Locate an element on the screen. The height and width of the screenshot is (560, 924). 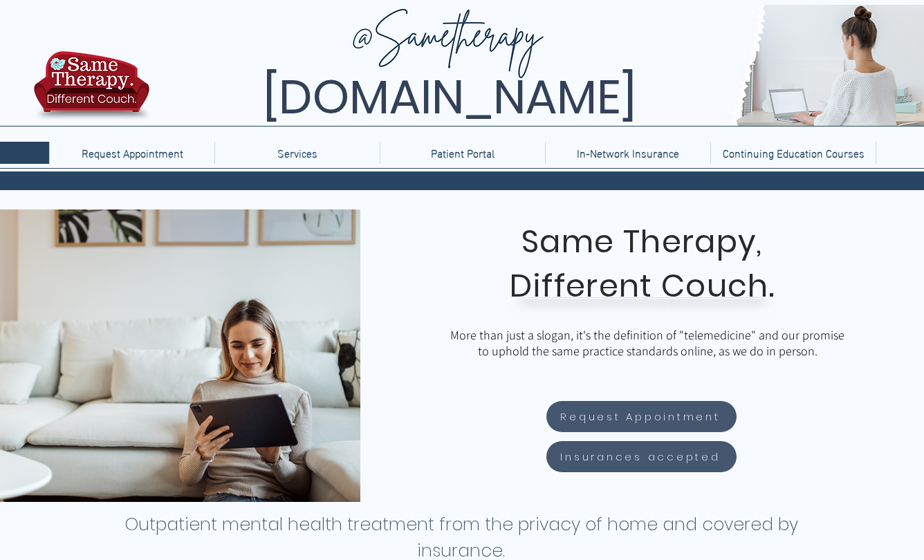
span: Same Therapy, is located at coordinates (642, 241).